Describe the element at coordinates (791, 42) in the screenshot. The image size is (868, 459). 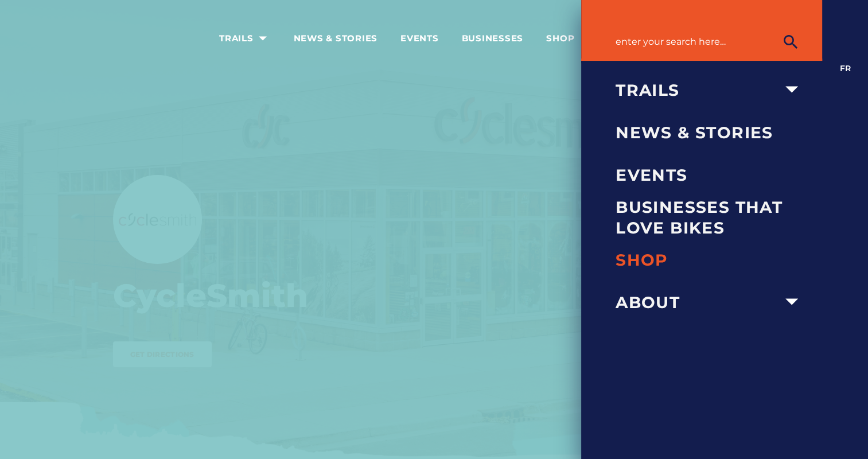
I see `button: search` at that location.